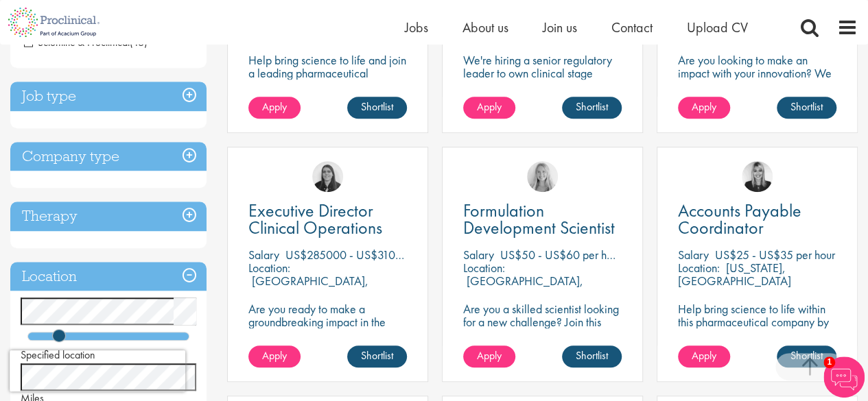  I want to click on h3: Location, so click(108, 277).